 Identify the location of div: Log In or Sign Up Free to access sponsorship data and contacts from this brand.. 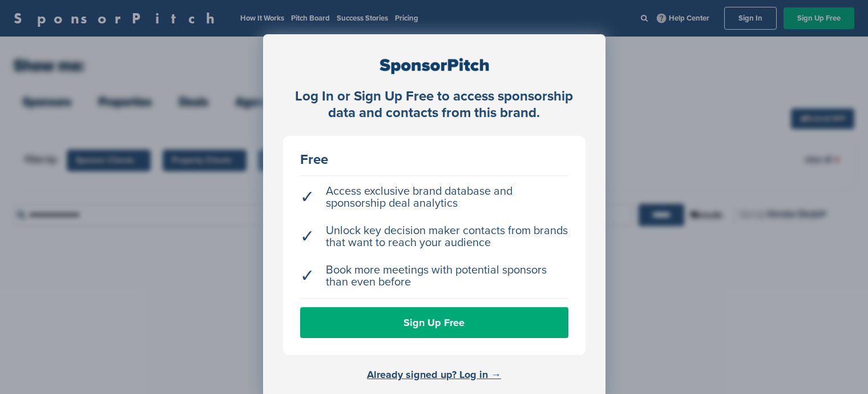
(434, 105).